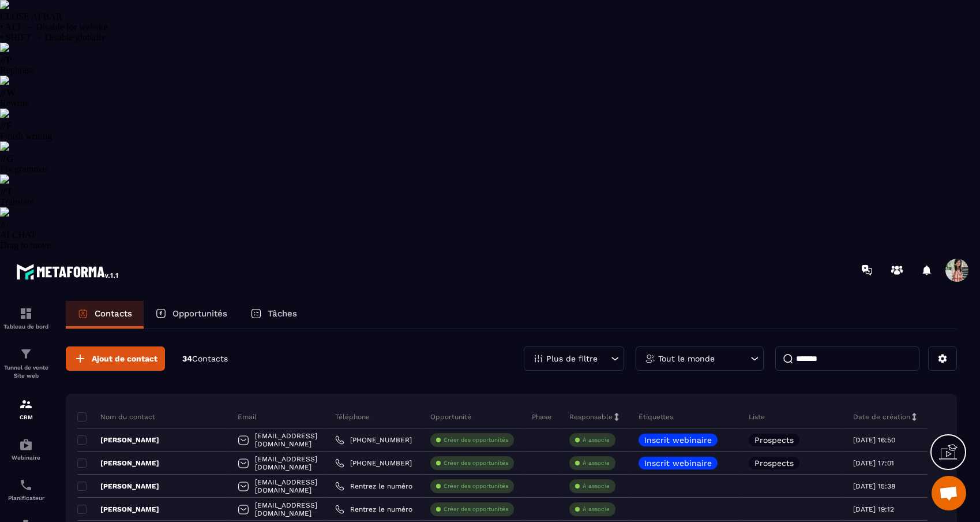 The image size is (980, 522). Describe the element at coordinates (200, 314) in the screenshot. I see `p: Opportunités` at that location.